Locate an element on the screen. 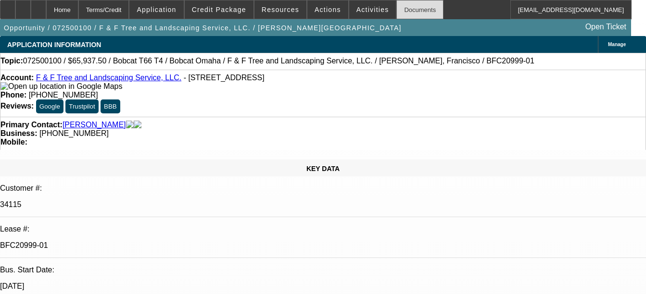 The width and height of the screenshot is (646, 294). span: Credit Package is located at coordinates (219, 10).